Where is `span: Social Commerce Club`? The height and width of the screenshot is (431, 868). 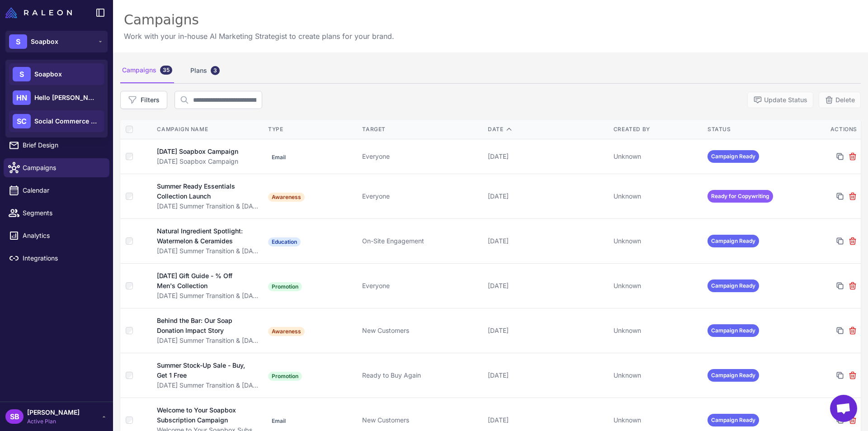
span: Social Commerce Club is located at coordinates (66, 121).